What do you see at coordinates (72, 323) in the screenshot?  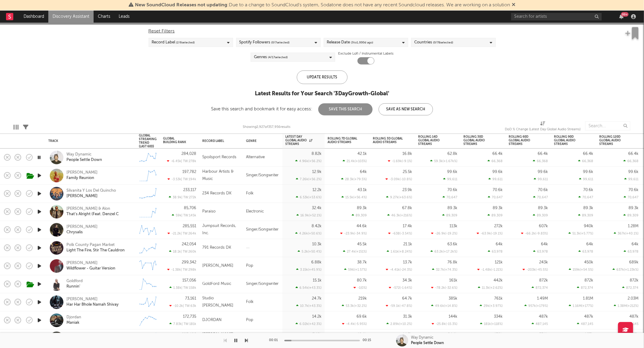 I see `div: Maniak` at bounding box center [72, 323].